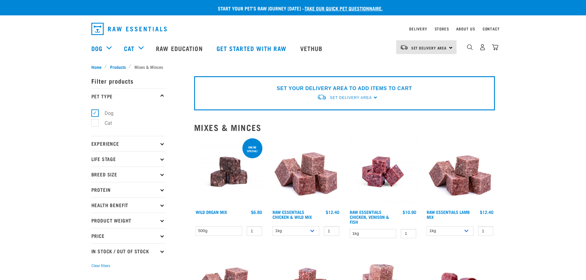 The image size is (586, 280). What do you see at coordinates (128, 205) in the screenshot?
I see `p: Health Benefit` at bounding box center [128, 205].